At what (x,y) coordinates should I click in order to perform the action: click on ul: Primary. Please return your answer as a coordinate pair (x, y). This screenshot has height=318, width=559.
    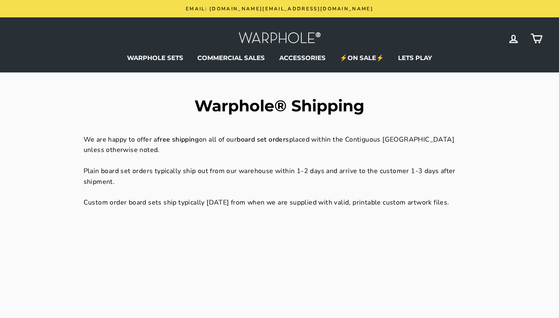
    Looking at the image, I should click on (279, 58).